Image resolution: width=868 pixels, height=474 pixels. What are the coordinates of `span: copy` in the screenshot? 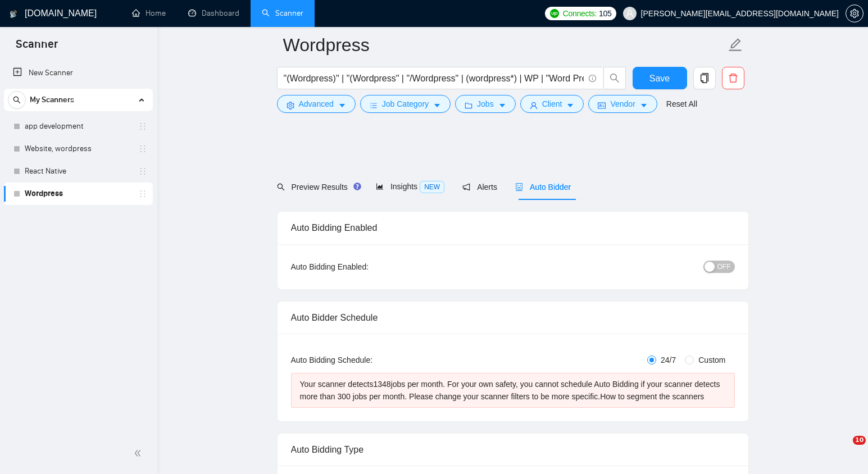 It's located at (705, 78).